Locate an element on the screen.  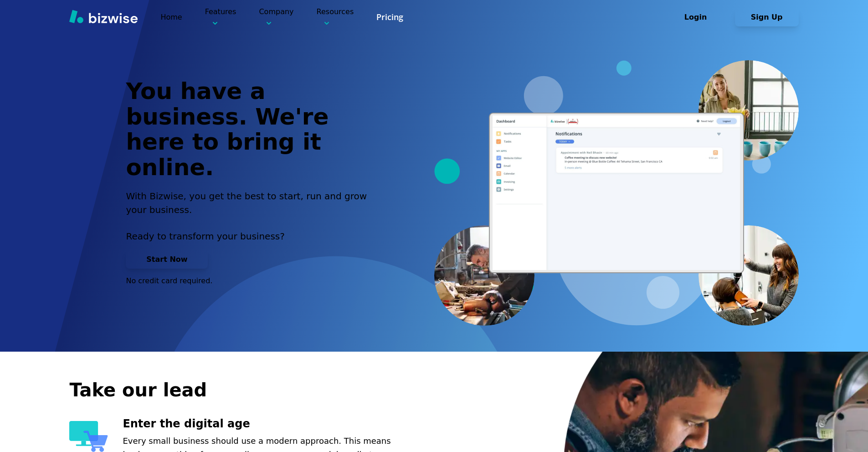
button: Login is located at coordinates (696, 17).